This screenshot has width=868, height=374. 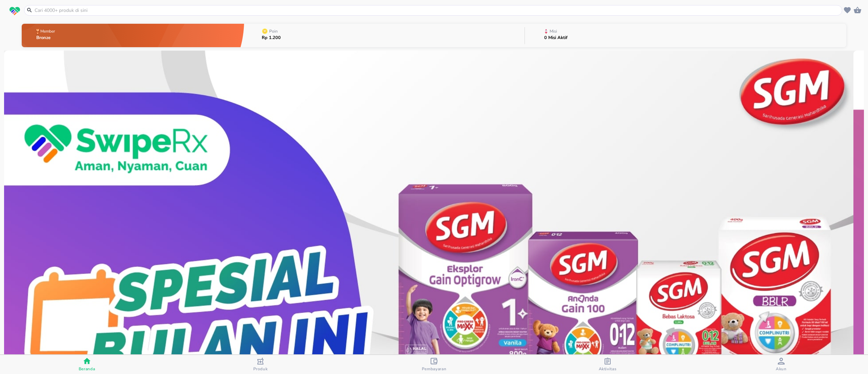 I want to click on p: Bronze, so click(x=46, y=38).